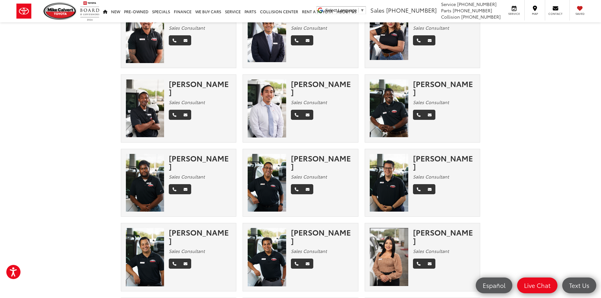 The image size is (601, 298). I want to click on span: Map, so click(535, 14).